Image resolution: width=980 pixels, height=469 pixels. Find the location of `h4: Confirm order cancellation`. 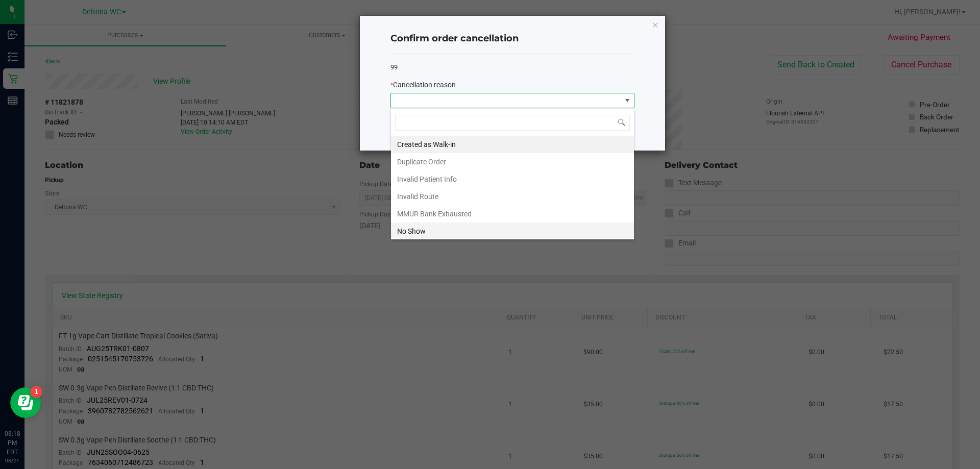

h4: Confirm order cancellation is located at coordinates (513, 39).